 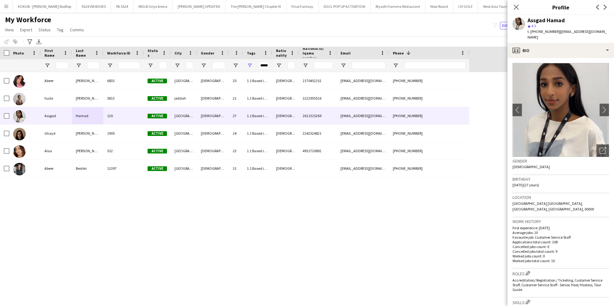 I want to click on div: 31, so click(x=236, y=168).